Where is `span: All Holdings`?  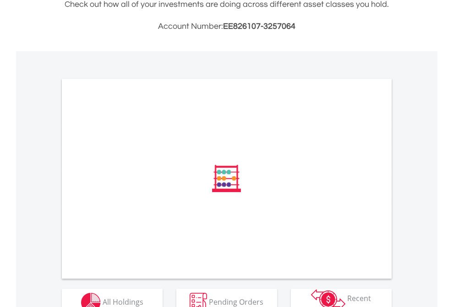
span: All Holdings is located at coordinates (123, 302).